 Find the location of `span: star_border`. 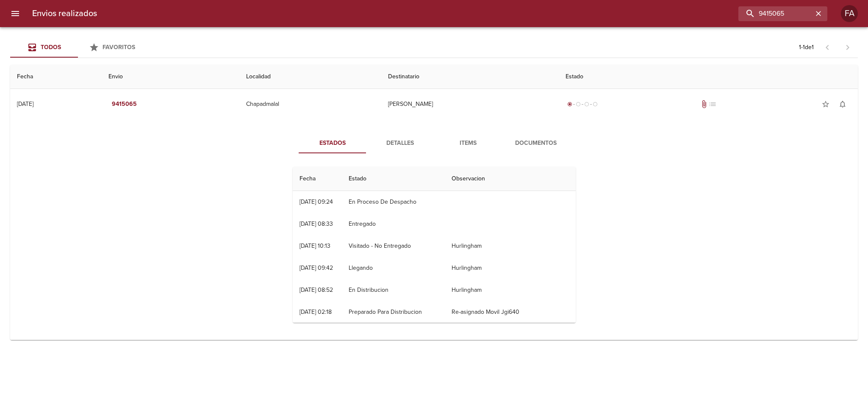

span: star_border is located at coordinates (826, 104).